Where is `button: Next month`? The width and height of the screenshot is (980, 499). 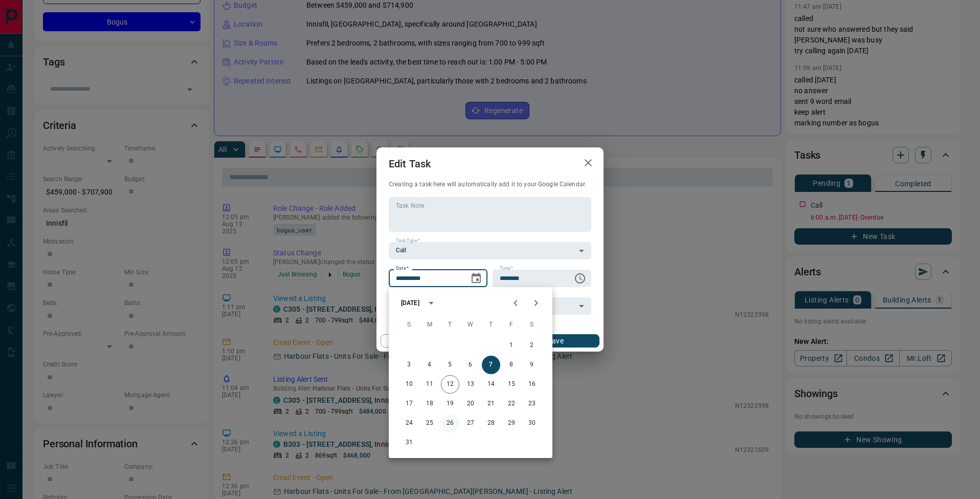
button: Next month is located at coordinates (536, 303).